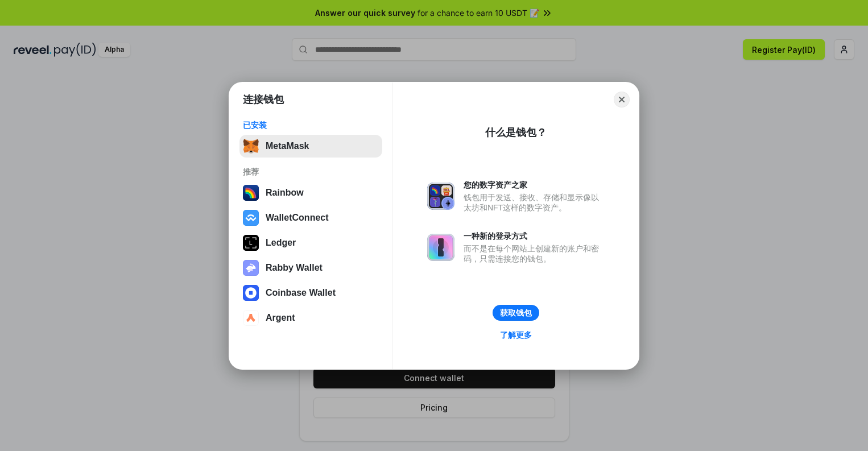  What do you see at coordinates (310, 243) in the screenshot?
I see `button: Ledger` at bounding box center [310, 243].